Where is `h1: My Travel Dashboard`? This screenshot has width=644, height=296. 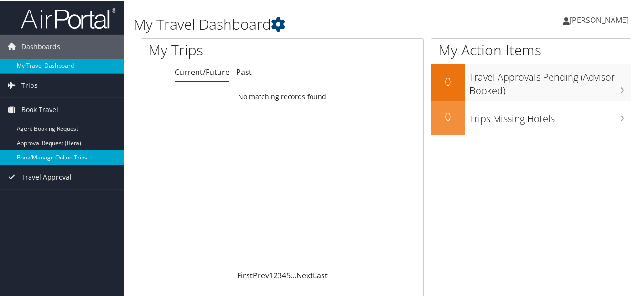
h1: My Travel Dashboard is located at coordinates (302, 24).